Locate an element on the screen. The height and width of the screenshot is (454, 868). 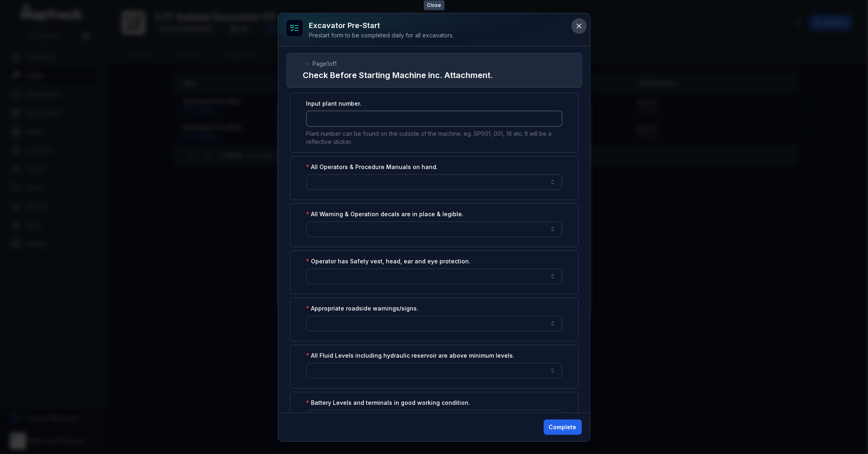
span: Page 1 of 1 is located at coordinates (325, 64).